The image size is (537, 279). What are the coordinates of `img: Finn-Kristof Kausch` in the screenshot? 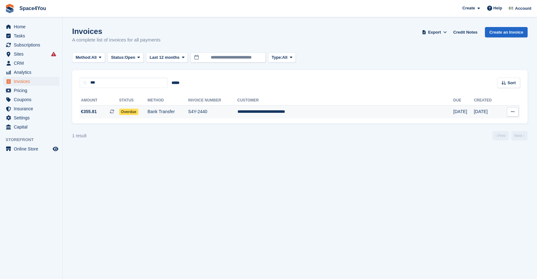 It's located at (511, 8).